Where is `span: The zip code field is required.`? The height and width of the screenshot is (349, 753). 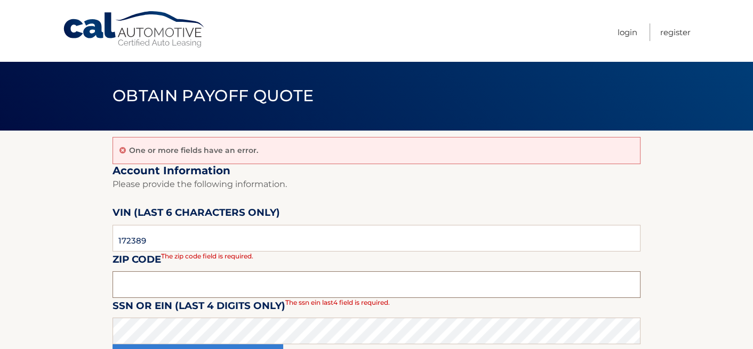 span: The zip code field is required. is located at coordinates (207, 256).